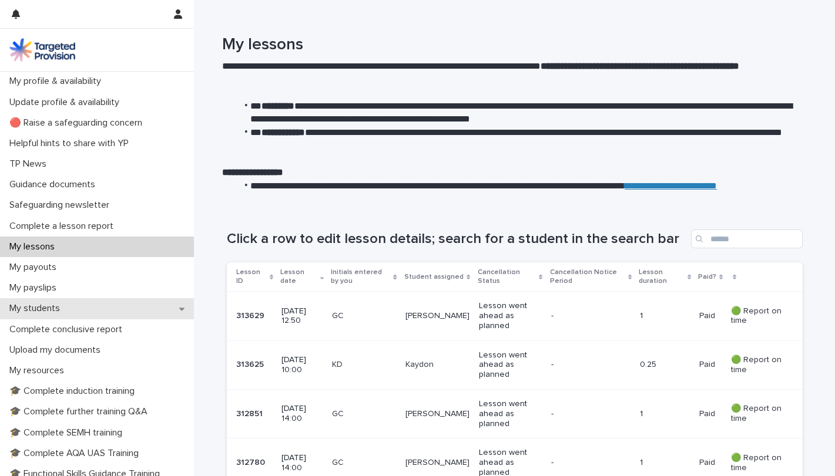  Describe the element at coordinates (37, 308) in the screenshot. I see `p: My students` at that location.